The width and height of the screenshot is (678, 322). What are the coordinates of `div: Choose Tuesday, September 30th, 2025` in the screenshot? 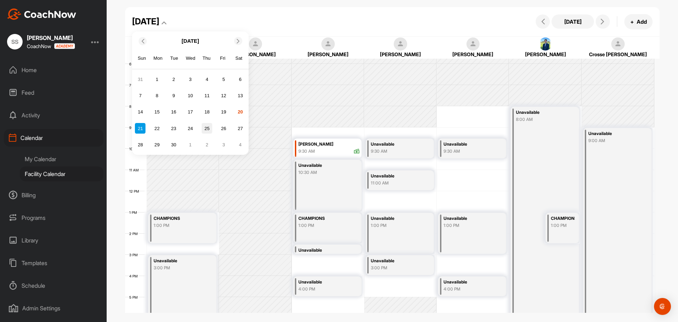 It's located at (174, 145).